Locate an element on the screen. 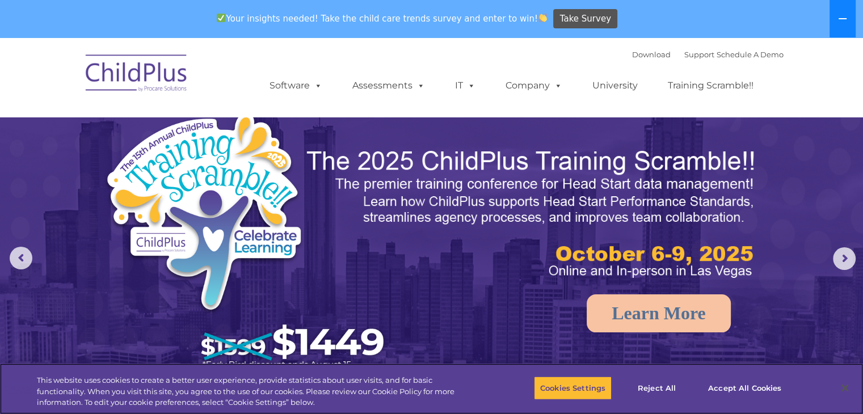  button: Cookies Settings is located at coordinates (572, 388).